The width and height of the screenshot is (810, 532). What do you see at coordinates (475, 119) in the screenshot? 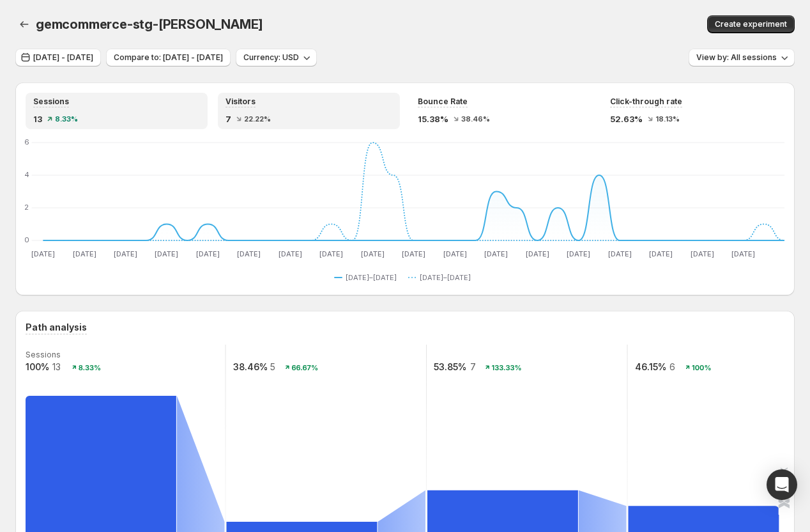
I see `span: 38.46%` at bounding box center [475, 119].